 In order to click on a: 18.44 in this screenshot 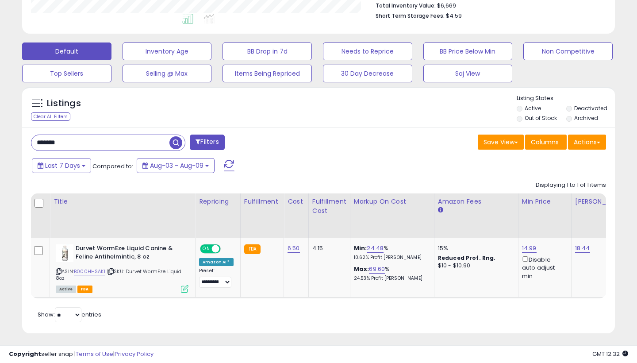, I will do `click(582, 248)`.